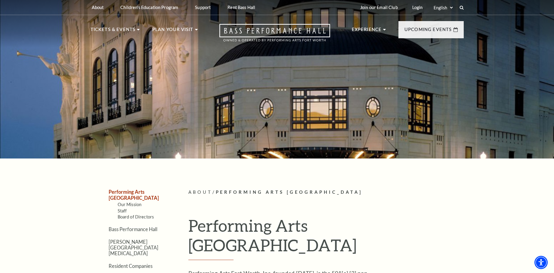  What do you see at coordinates (130, 204) in the screenshot?
I see `a: Our Mission` at bounding box center [130, 204].